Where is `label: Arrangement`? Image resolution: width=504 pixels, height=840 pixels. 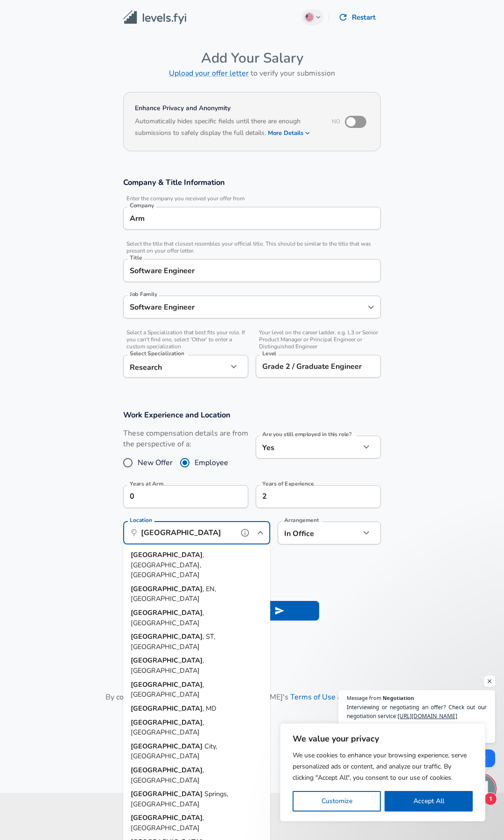
label: Arrangement is located at coordinates (302, 520).